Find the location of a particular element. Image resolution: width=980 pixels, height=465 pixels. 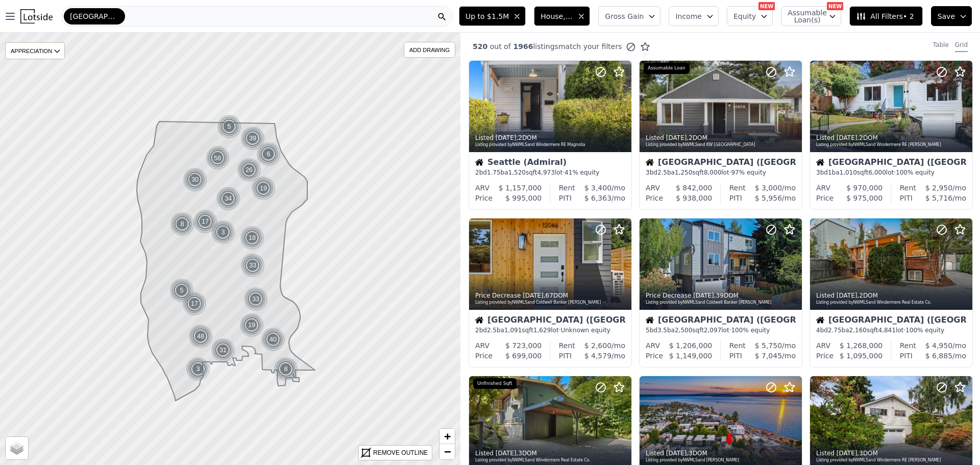

time: 2025-09-12 15:38 is located at coordinates (847, 138).